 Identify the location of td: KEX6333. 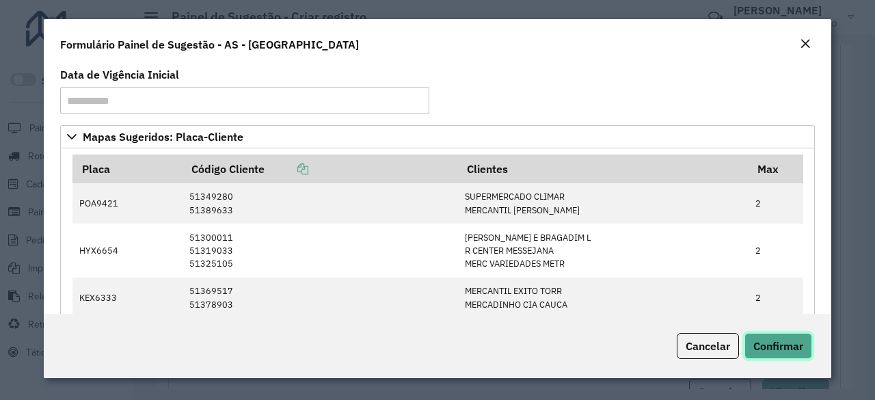
(127, 297).